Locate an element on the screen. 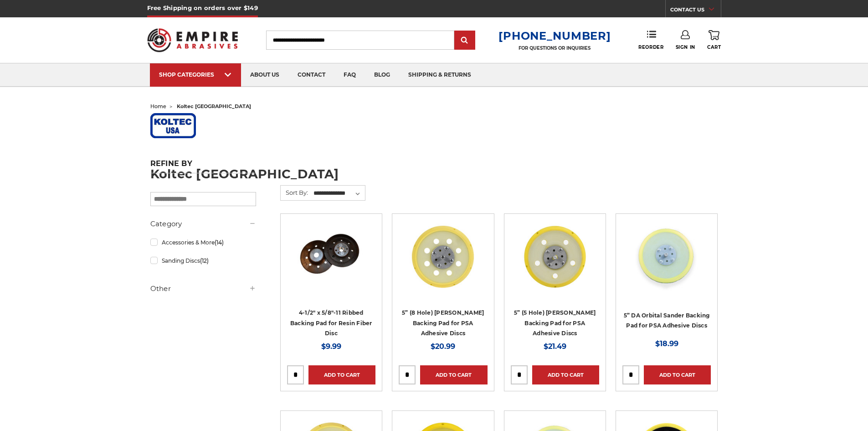 The width and height of the screenshot is (868, 431). img: 4.5 inch ribbed thermo plastic resin fiber disc backing pad is located at coordinates (330, 257).